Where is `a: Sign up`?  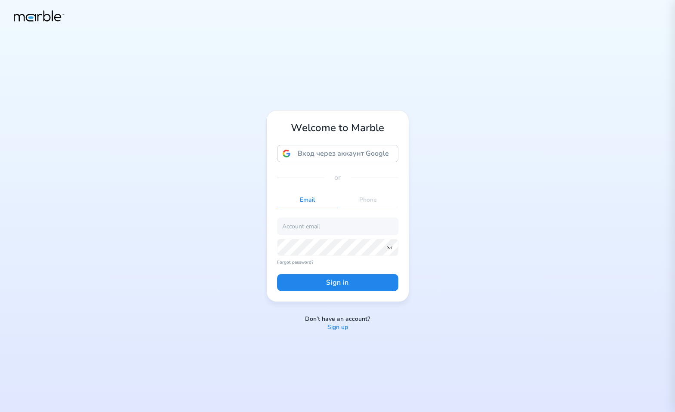 a: Sign up is located at coordinates (338, 327).